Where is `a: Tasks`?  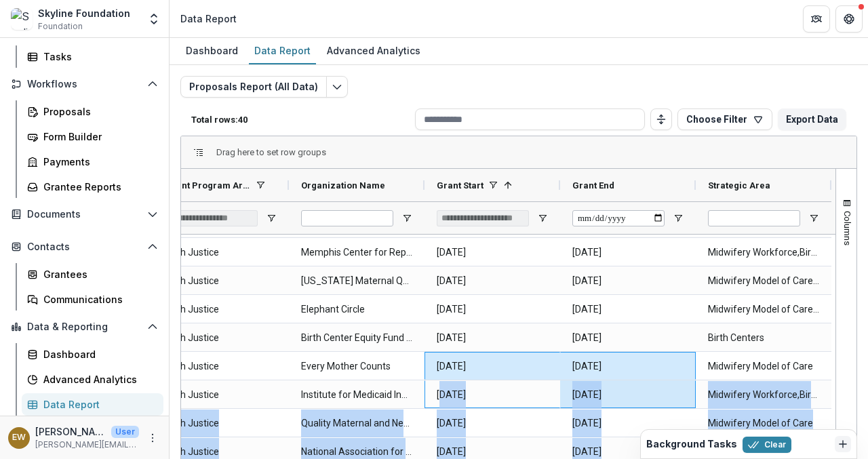 a: Tasks is located at coordinates (92, 56).